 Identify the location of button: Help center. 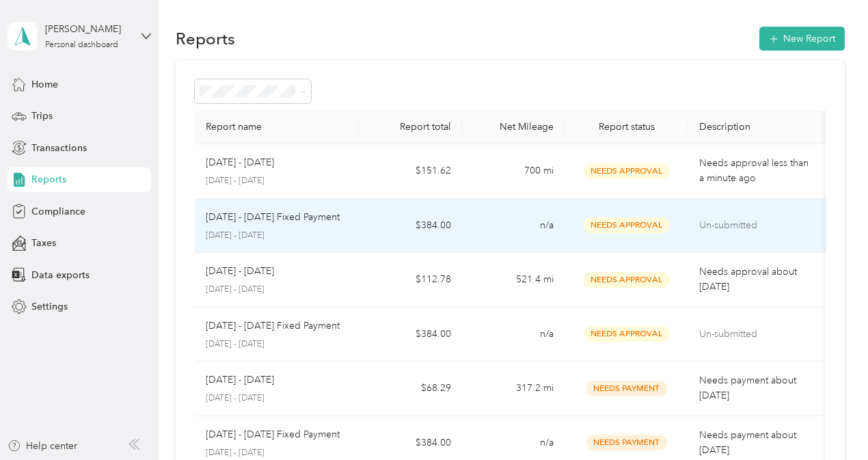
(43, 445).